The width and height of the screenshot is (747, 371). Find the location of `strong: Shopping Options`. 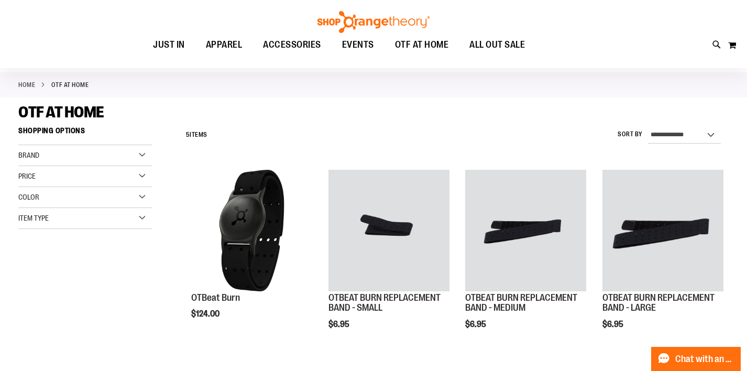

strong: Shopping Options is located at coordinates (85, 133).